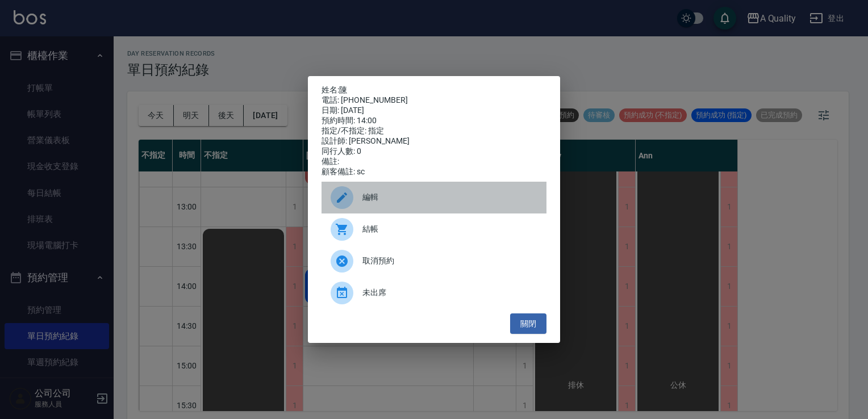 The height and width of the screenshot is (419, 868). Describe the element at coordinates (434, 152) in the screenshot. I see `div: 同行人數: 0` at that location.